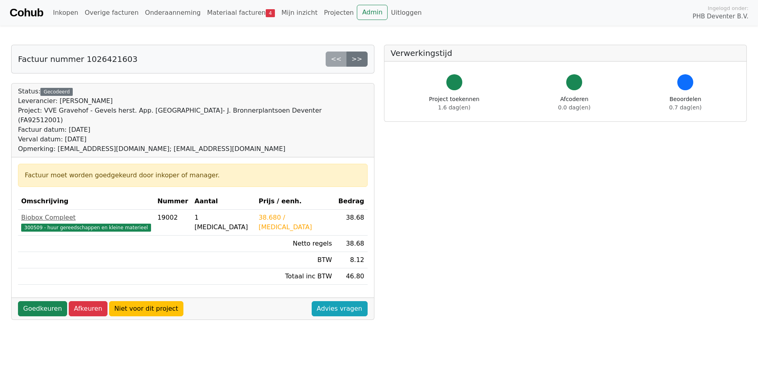  Describe the element at coordinates (173, 13) in the screenshot. I see `a: Onderaanneming` at that location.